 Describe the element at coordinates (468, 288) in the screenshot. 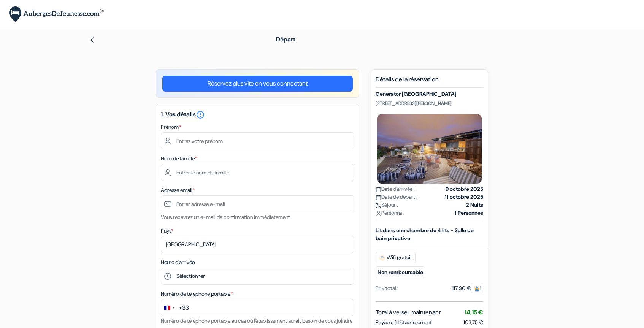

I see `div: 117,90 €` at that location.